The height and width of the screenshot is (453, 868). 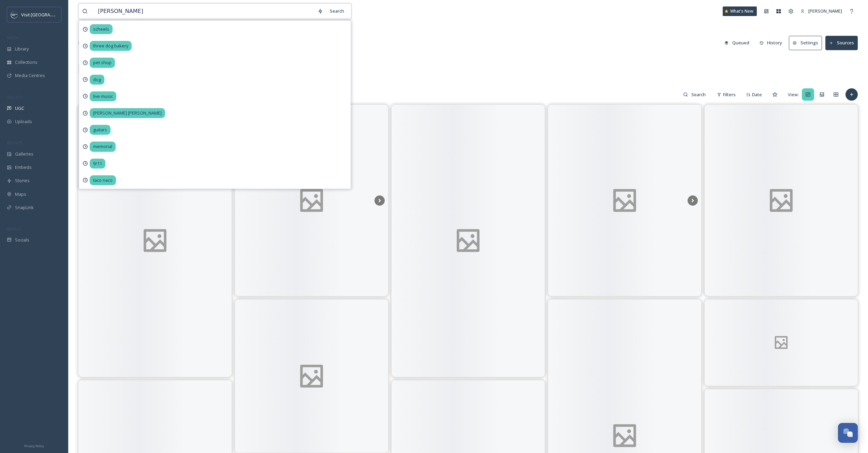 I want to click on a: Sources, so click(x=842, y=43).